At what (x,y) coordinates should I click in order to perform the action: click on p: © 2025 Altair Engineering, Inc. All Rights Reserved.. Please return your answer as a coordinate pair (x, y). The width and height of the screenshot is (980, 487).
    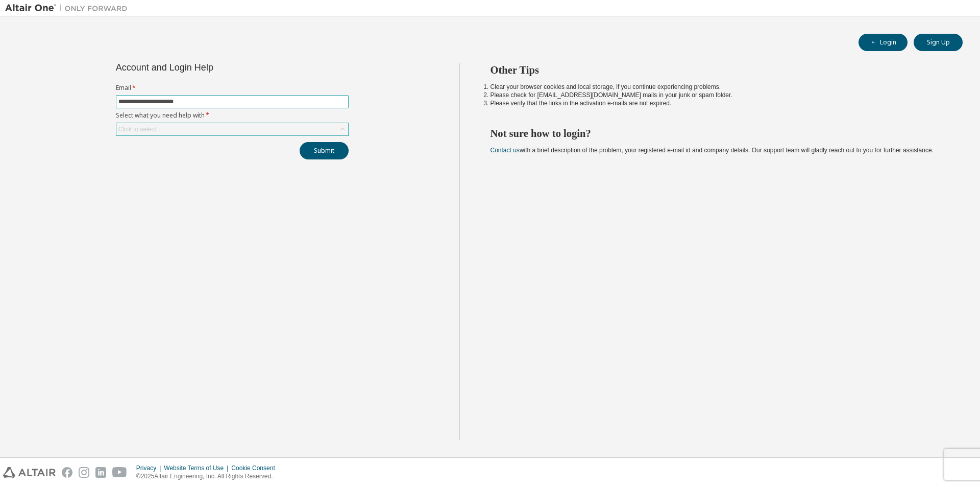
    Looking at the image, I should click on (209, 476).